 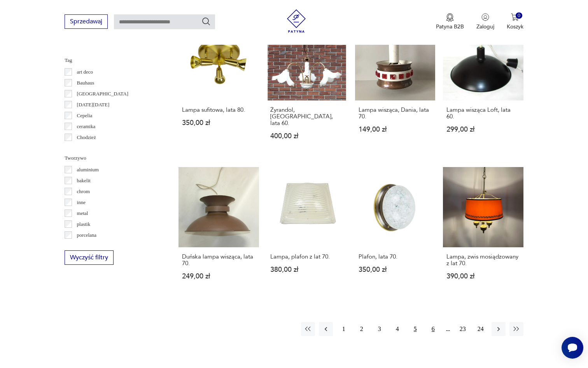 I want to click on h3: Lampa, plafon z lat 70., so click(x=307, y=256).